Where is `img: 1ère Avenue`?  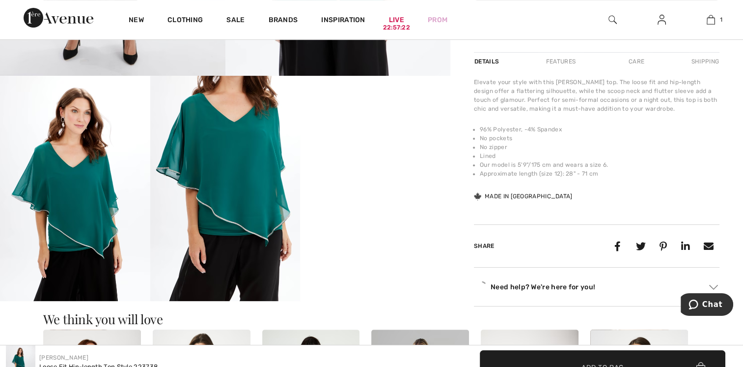 img: 1ère Avenue is located at coordinates (58, 18).